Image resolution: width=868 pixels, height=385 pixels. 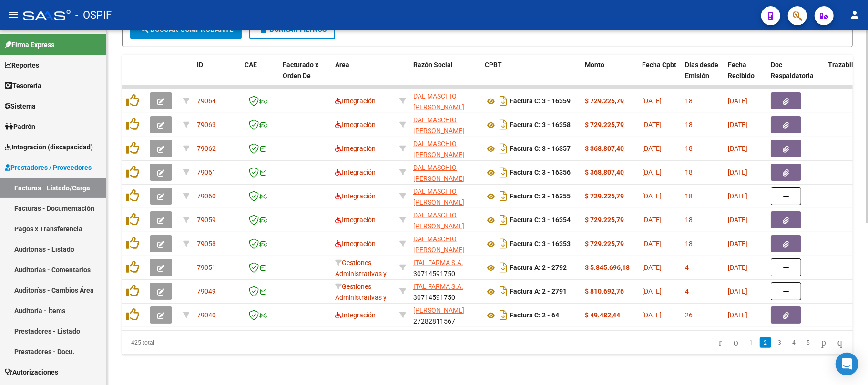 What do you see at coordinates (604, 292) in the screenshot?
I see `strong: $ 810.692,76` at bounding box center [604, 292].